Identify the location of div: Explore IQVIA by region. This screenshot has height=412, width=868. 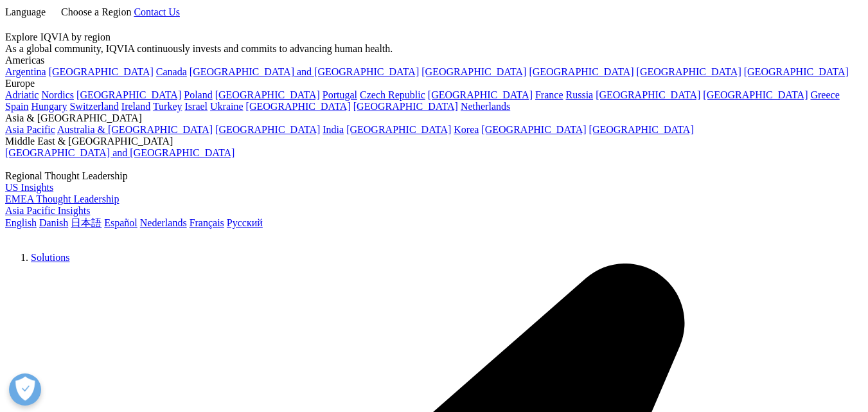
(434, 38).